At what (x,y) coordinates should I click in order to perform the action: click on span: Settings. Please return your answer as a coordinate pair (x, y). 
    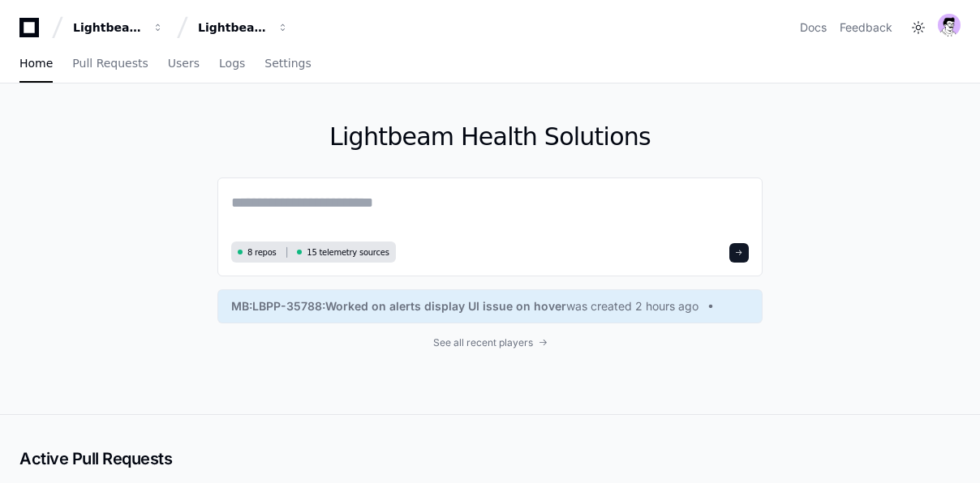
    Looking at the image, I should click on (287, 63).